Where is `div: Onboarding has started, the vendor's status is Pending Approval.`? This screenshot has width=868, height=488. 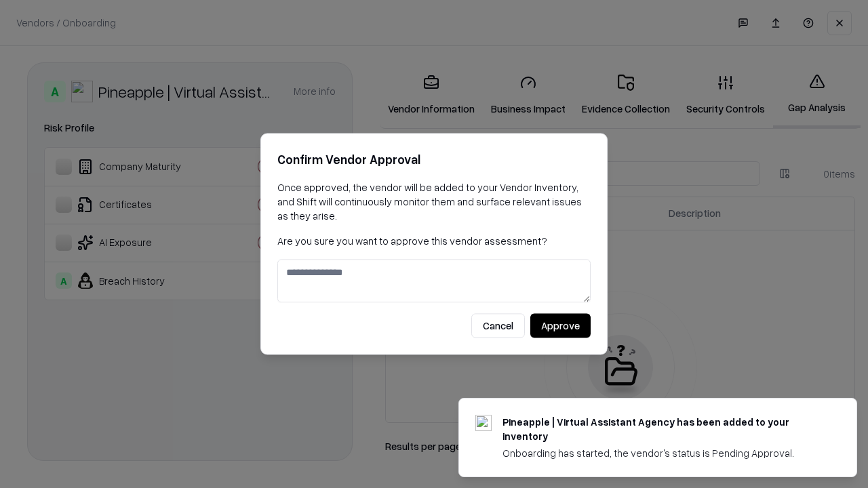
div: Onboarding has started, the vendor's status is Pending Approval. is located at coordinates (663, 453).